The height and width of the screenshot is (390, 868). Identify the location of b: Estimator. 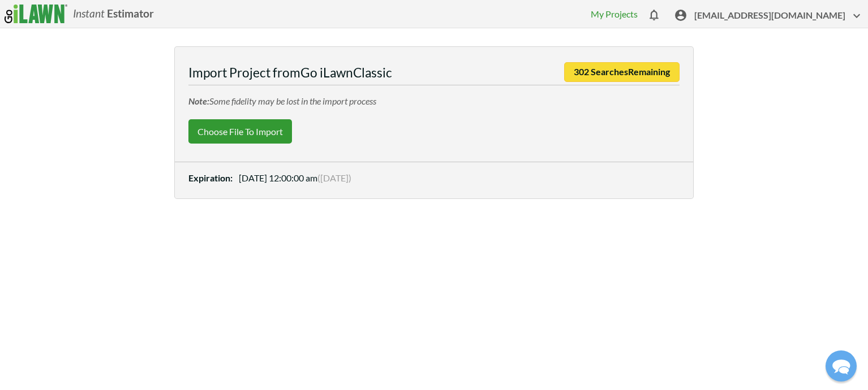
(130, 13).